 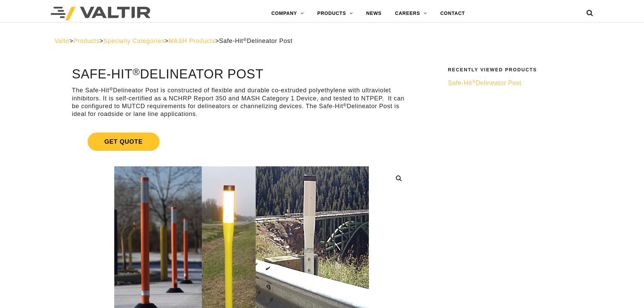 What do you see at coordinates (411, 13) in the screenshot?
I see `a: CAREERS` at bounding box center [411, 13].